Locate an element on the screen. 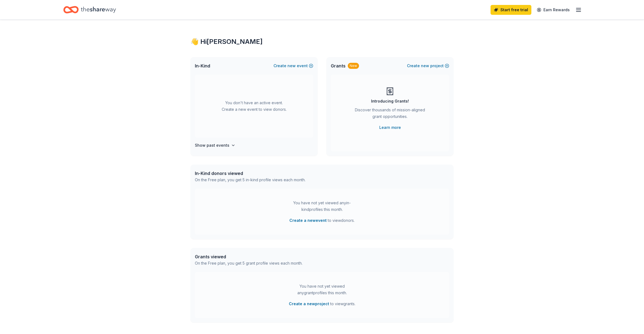  div: On the Free plan, you get 5 in-kind profile views each month. is located at coordinates (250, 180).